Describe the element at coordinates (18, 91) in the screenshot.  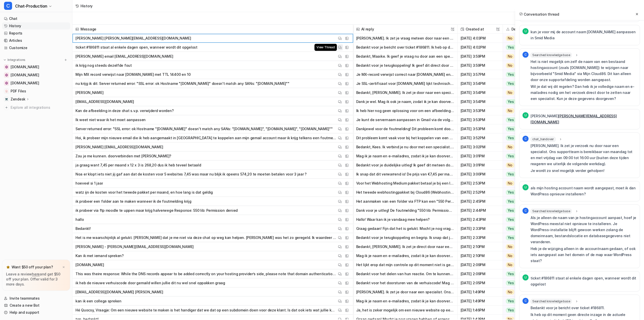
I see `span: PDF Files` at that location.